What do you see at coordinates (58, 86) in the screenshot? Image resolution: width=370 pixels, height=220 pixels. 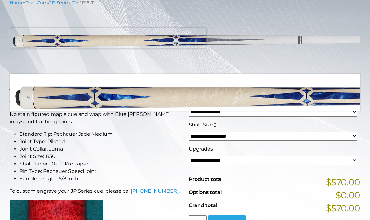 I see `strong: JP15-T Pool Cue` at bounding box center [58, 86].